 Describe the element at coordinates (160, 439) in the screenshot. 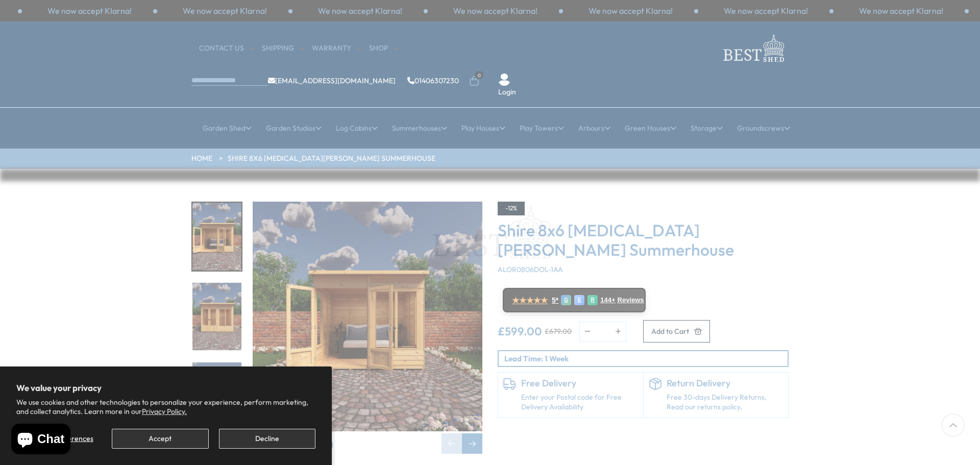

I see `button: Accept` at that location.